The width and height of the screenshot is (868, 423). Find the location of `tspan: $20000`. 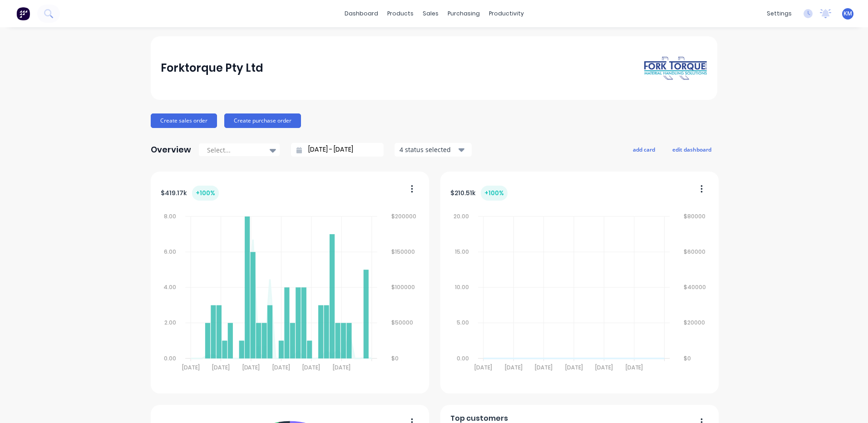

tspan: $20000 is located at coordinates (695, 323).